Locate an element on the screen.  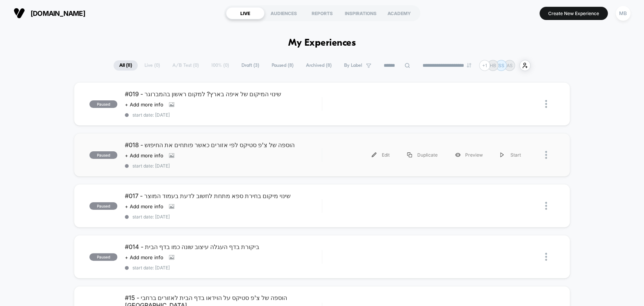
span: #014 - ביקורת בדף העגלה עיצוב שונה כמו בדף הבית is located at coordinates (223, 247).